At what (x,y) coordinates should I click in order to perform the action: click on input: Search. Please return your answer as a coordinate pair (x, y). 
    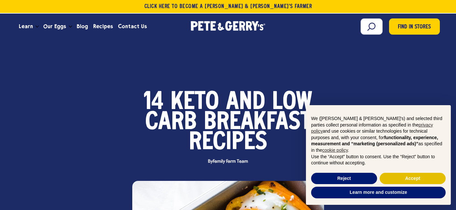
    Looking at the image, I should click on (371, 26).